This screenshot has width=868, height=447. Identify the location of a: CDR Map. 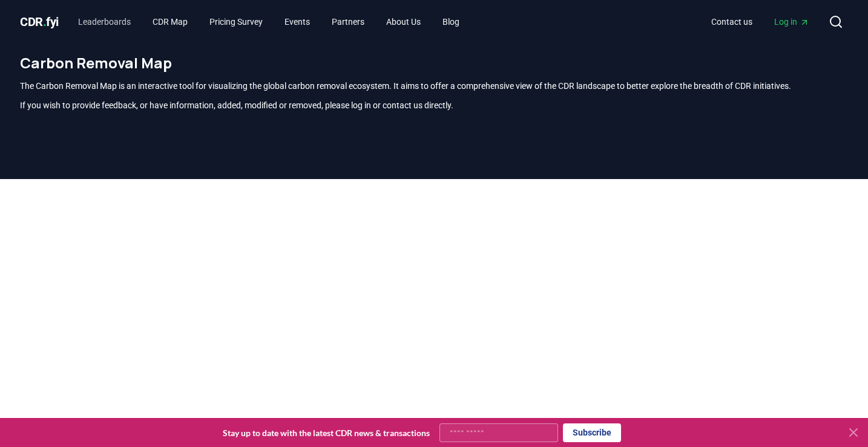
(170, 22).